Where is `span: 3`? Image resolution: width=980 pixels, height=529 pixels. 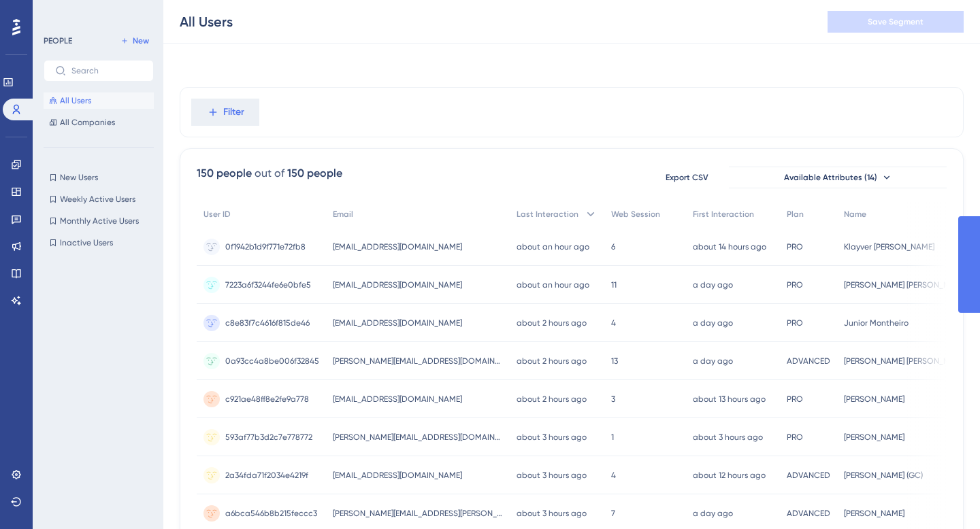 span: 3 is located at coordinates (613, 399).